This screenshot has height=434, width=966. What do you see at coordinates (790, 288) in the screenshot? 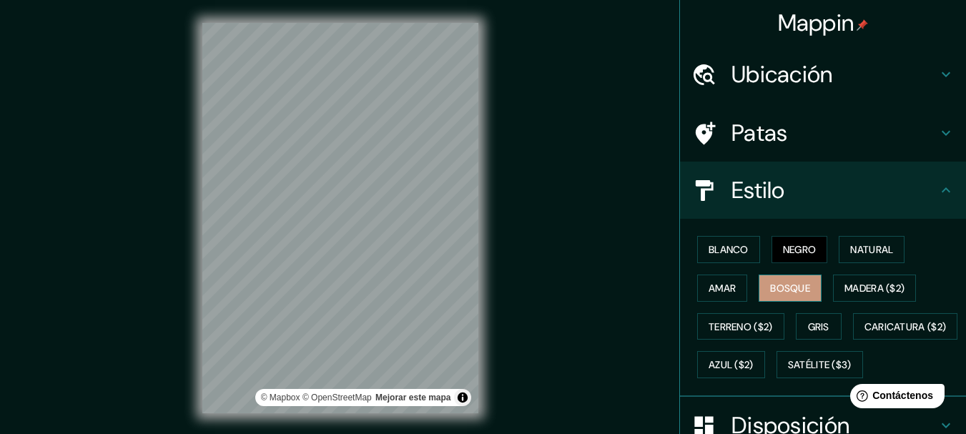
I see `font: Bosque` at bounding box center [790, 288].